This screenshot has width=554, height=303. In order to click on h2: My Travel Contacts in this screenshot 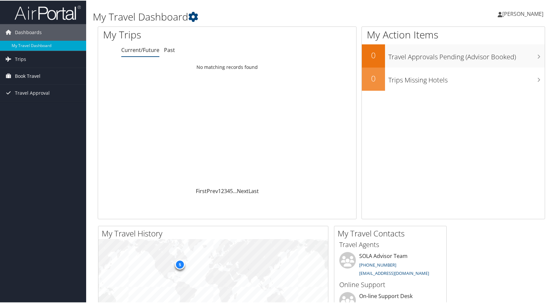, I will do `click(392, 233)`.